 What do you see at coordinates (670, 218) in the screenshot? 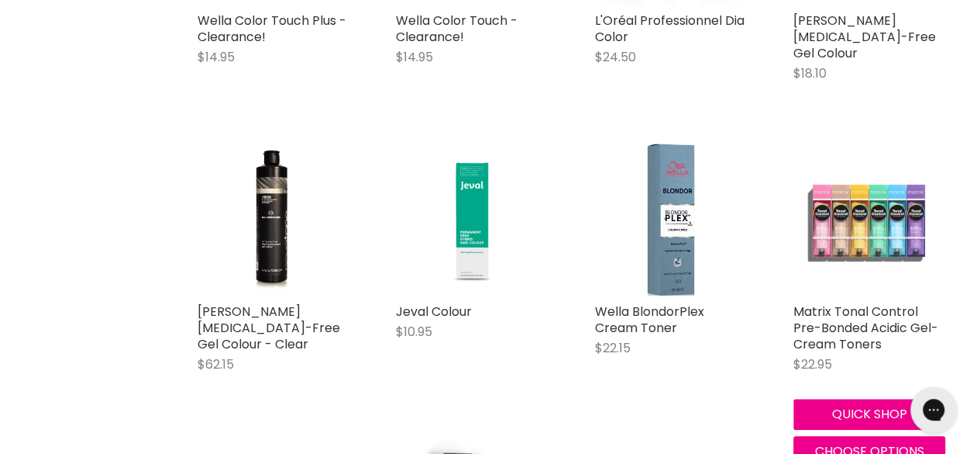
I see `img: Wella BlondorPlex Cream Toner` at bounding box center [670, 218].